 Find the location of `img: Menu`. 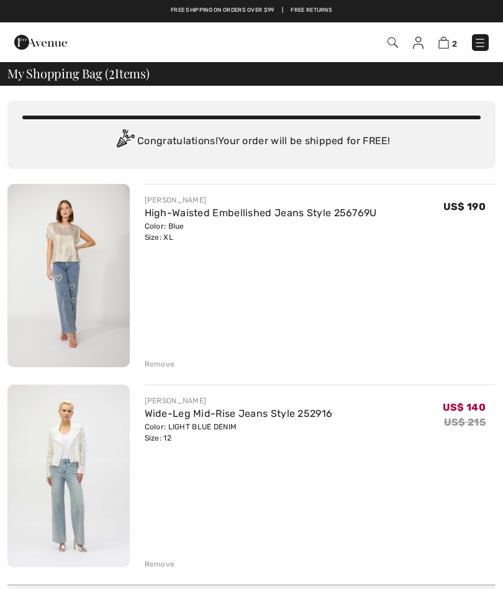

img: Menu is located at coordinates (480, 43).